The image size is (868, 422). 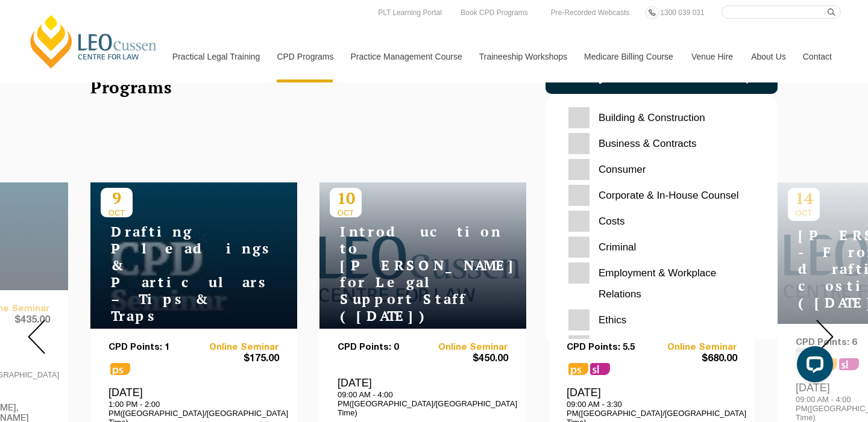 What do you see at coordinates (591, 13) in the screenshot?
I see `a: Pre-Recorded Webcasts` at bounding box center [591, 13].